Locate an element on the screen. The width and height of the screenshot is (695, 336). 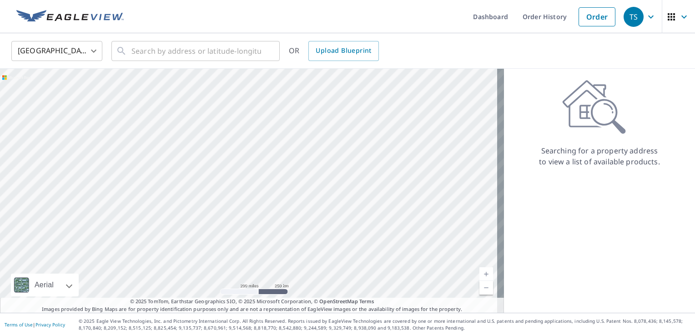
div: OR is located at coordinates (334, 51).